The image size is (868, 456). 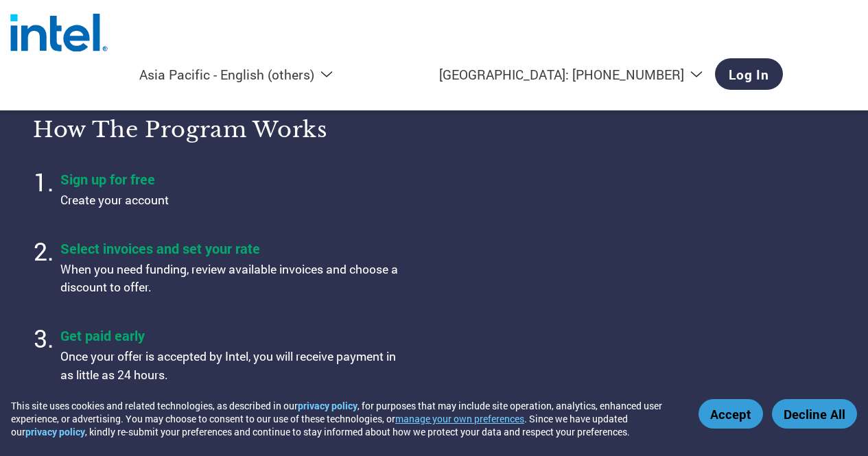 What do you see at coordinates (232, 248) in the screenshot?
I see `h4: Select invoices and set your rate` at bounding box center [232, 248].